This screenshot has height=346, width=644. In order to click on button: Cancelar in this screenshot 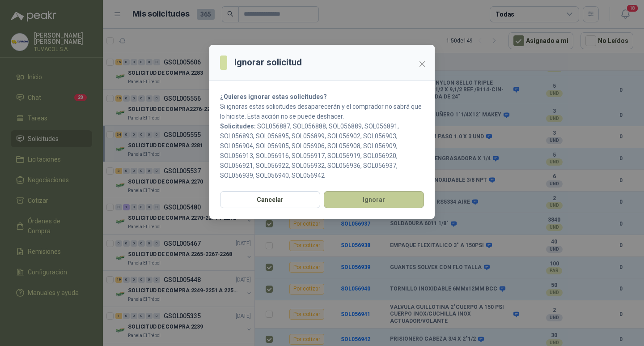, I will do `click(270, 199)`.